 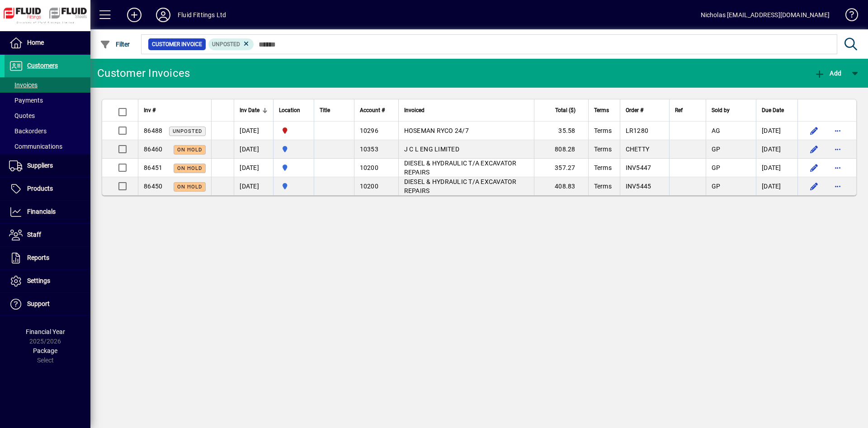 What do you see at coordinates (436, 131) in the screenshot?
I see `span: HOSEMAN RYCO 24/7` at bounding box center [436, 131].